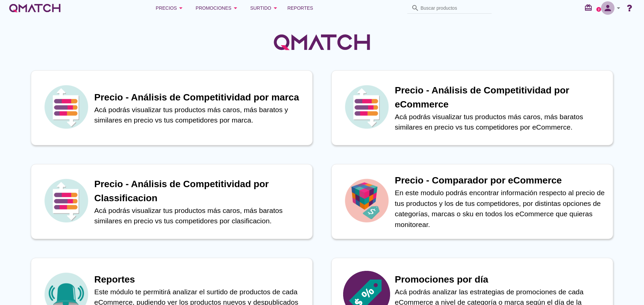 Image resolution: width=644 pixels, height=305 pixels. What do you see at coordinates (300, 8) in the screenshot?
I see `a: Reportes` at bounding box center [300, 8].